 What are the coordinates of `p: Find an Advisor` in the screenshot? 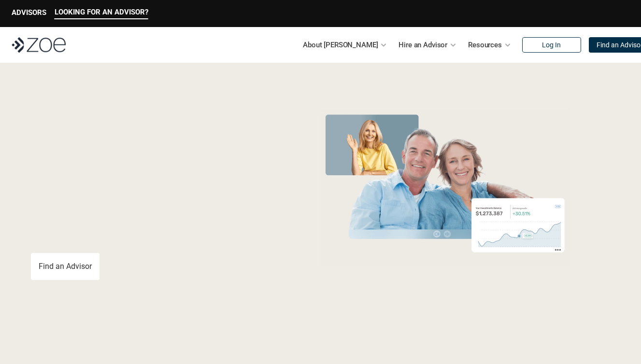 It's located at (65, 266).